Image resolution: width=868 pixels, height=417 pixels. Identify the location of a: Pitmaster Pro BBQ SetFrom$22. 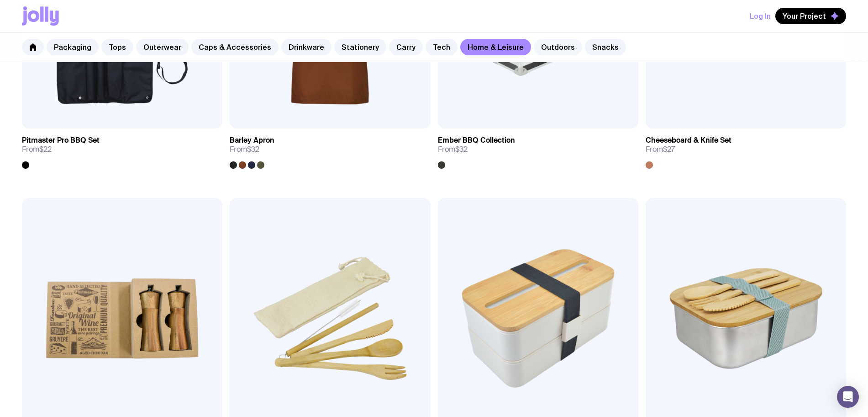
(122, 149).